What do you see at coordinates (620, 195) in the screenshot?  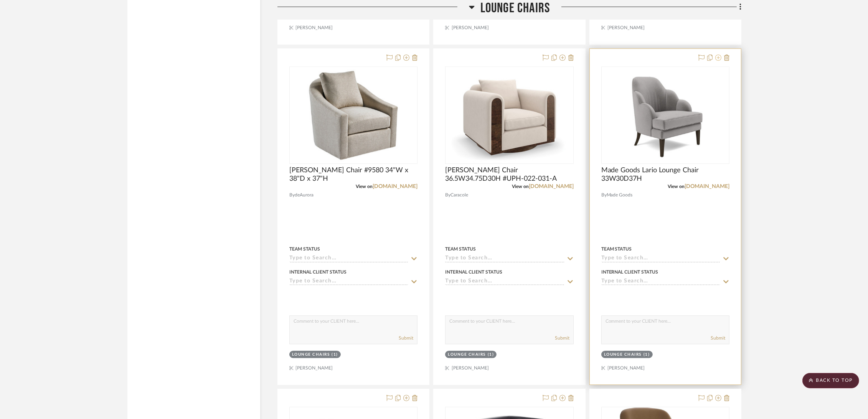 I see `span: Made Goods` at bounding box center [620, 195].